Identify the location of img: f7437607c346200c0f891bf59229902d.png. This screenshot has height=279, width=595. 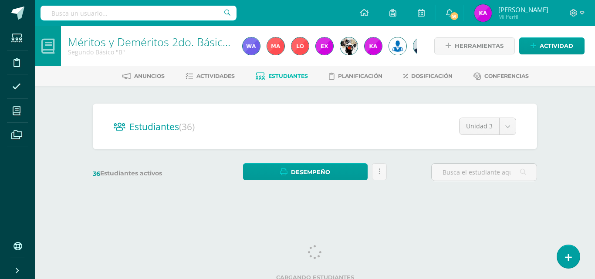
(251, 46).